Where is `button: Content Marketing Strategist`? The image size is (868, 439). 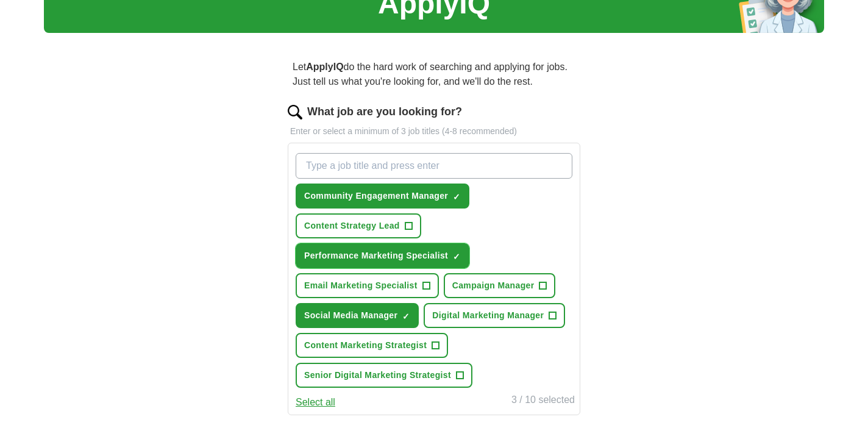 button: Content Marketing Strategist is located at coordinates (372, 345).